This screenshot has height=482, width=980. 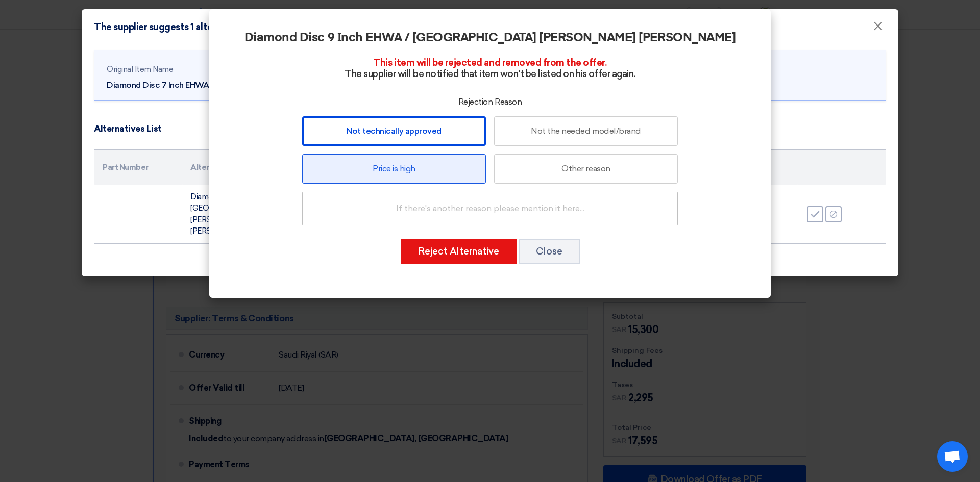 I want to click on div: Open chat, so click(x=953, y=457).